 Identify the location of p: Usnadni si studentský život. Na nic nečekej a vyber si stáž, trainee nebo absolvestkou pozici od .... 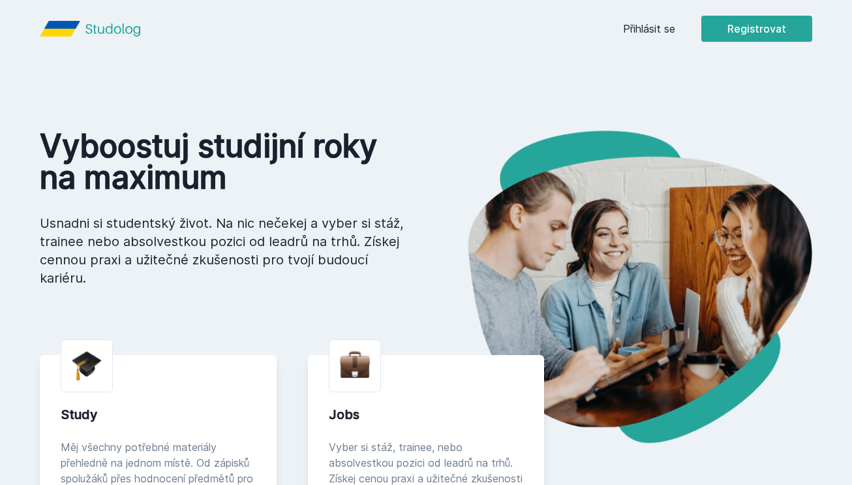
(223, 251).